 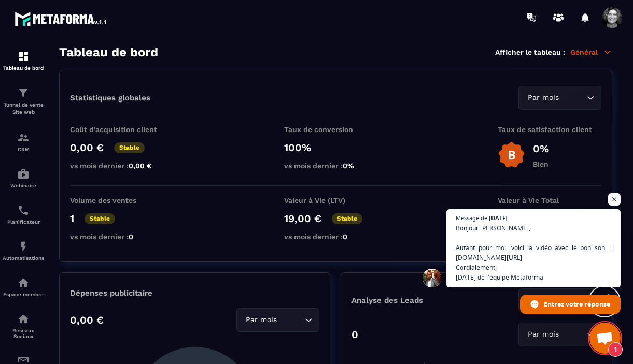 I want to click on a: social-networksocial-networkRéseaux Sociaux, so click(x=23, y=326).